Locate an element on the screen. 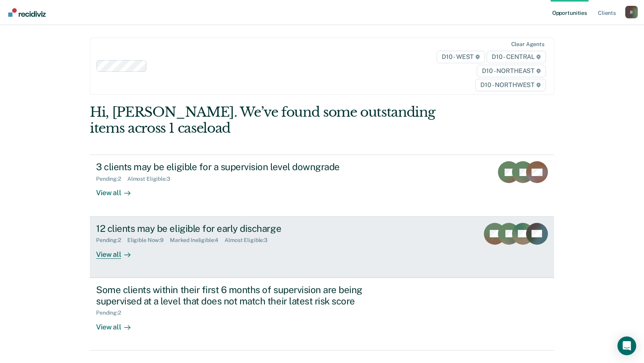 This screenshot has width=644, height=363. span: D10 - WEST is located at coordinates (461, 57).